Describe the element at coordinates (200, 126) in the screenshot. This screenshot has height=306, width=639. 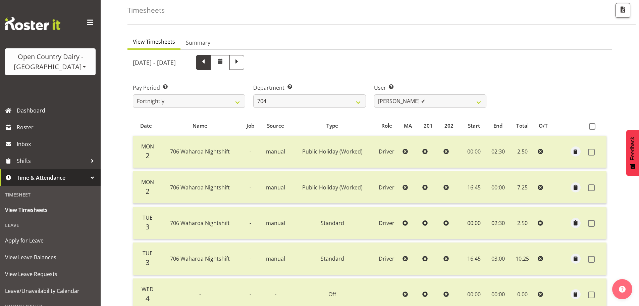
I see `div: Name` at that location.